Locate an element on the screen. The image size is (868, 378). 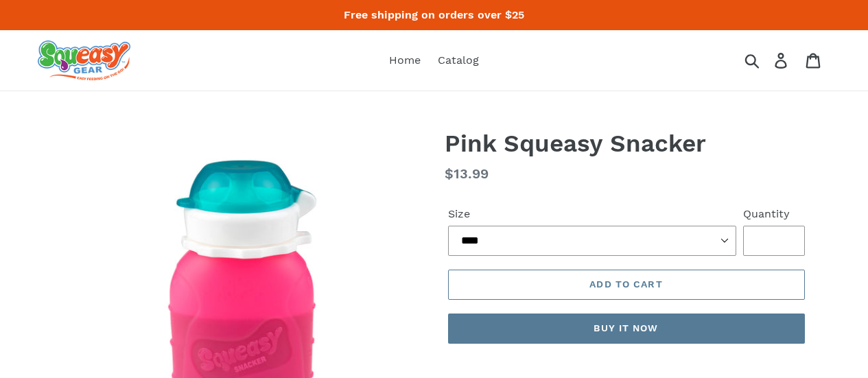
button: Buy it now is located at coordinates (627, 329).